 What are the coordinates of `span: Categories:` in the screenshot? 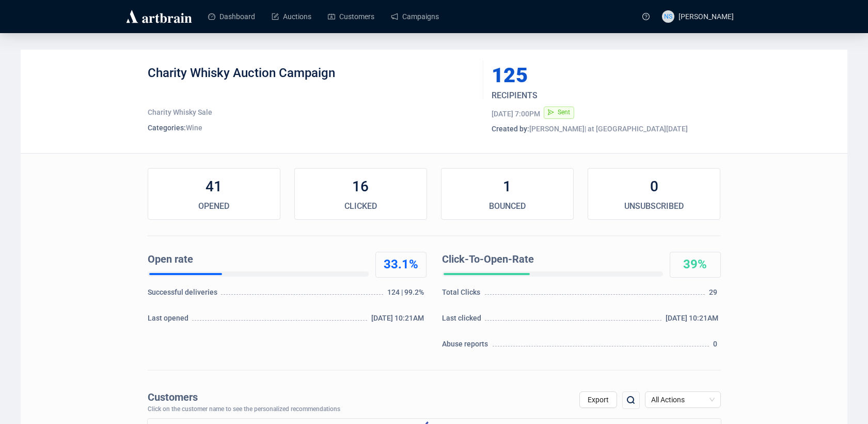 It's located at (167, 128).